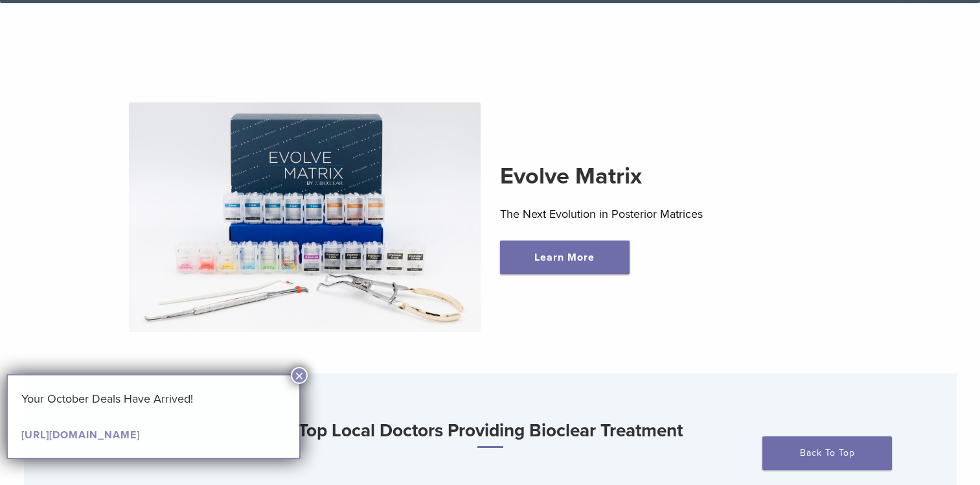 This screenshot has width=980, height=485. What do you see at coordinates (305, 217) in the screenshot?
I see `img: Evolve Matrix` at bounding box center [305, 217].